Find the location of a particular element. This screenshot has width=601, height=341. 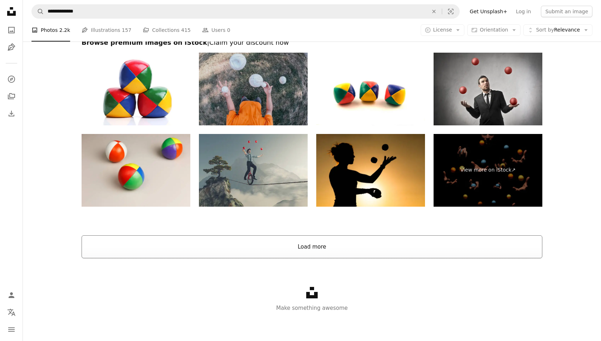

img: Ability in business is located at coordinates (488, 89).